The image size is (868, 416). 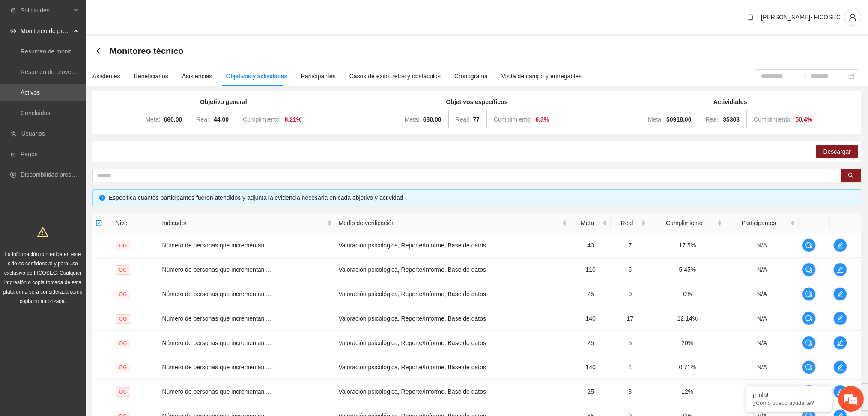 What do you see at coordinates (687, 294) in the screenshot?
I see `td: 0%` at bounding box center [687, 294].